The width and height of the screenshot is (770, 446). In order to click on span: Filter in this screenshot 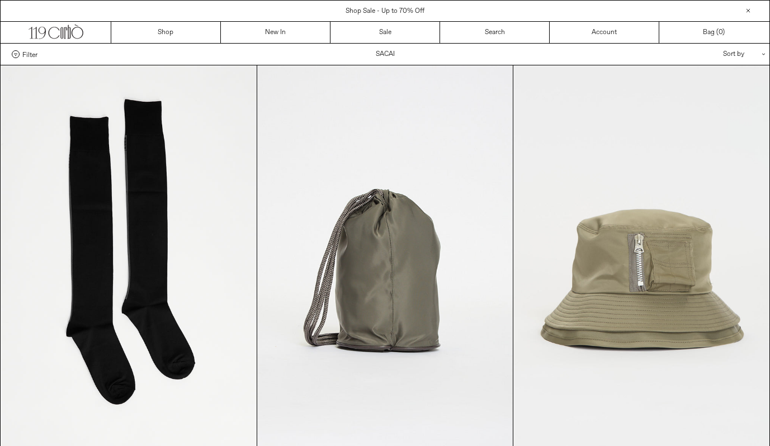, I will do `click(30, 54)`.